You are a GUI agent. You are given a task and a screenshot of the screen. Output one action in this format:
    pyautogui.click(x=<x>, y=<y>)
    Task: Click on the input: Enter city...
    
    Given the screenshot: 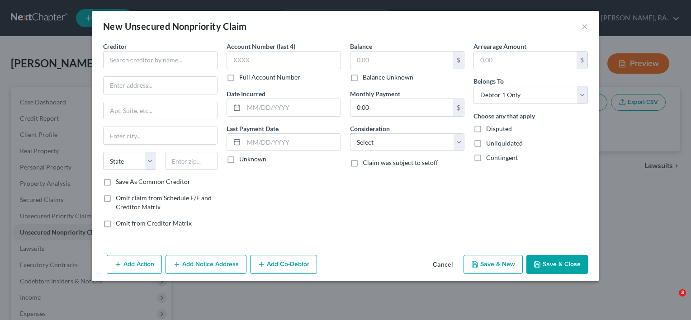 What is the action you would take?
    pyautogui.click(x=160, y=136)
    